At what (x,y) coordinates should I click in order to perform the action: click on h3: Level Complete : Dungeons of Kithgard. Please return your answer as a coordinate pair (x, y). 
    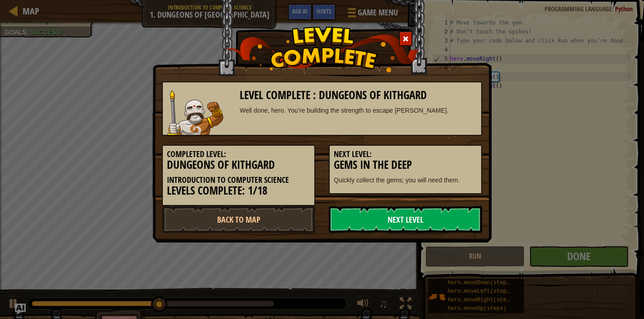
    Looking at the image, I should click on (358, 95).